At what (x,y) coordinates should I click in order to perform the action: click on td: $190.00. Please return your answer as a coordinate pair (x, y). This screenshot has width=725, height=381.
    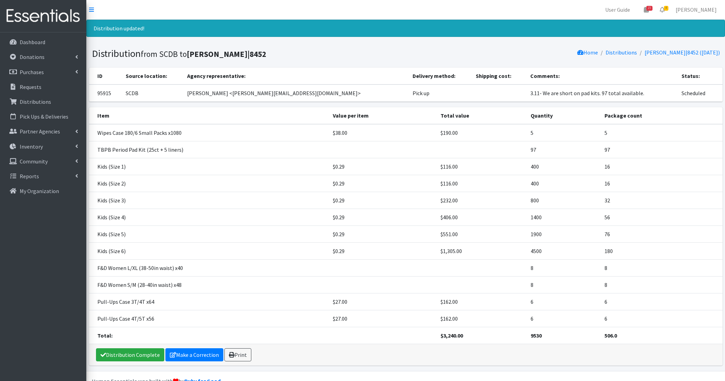
    Looking at the image, I should click on (481, 133).